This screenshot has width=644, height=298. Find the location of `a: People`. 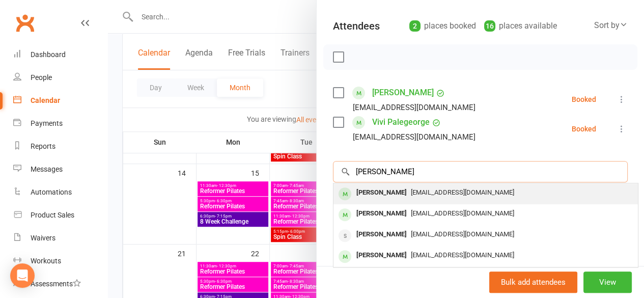

a: People is located at coordinates (60, 77).